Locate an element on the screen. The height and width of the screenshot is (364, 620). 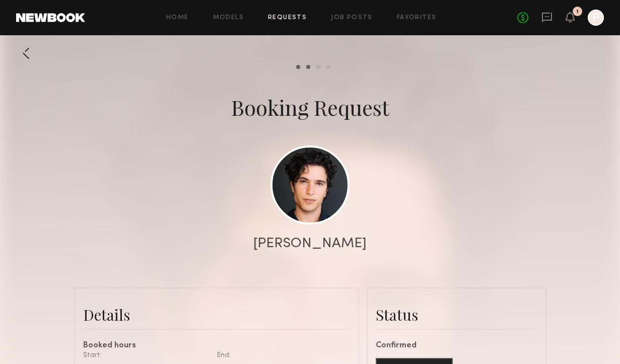
a: Favorites is located at coordinates (417, 18).